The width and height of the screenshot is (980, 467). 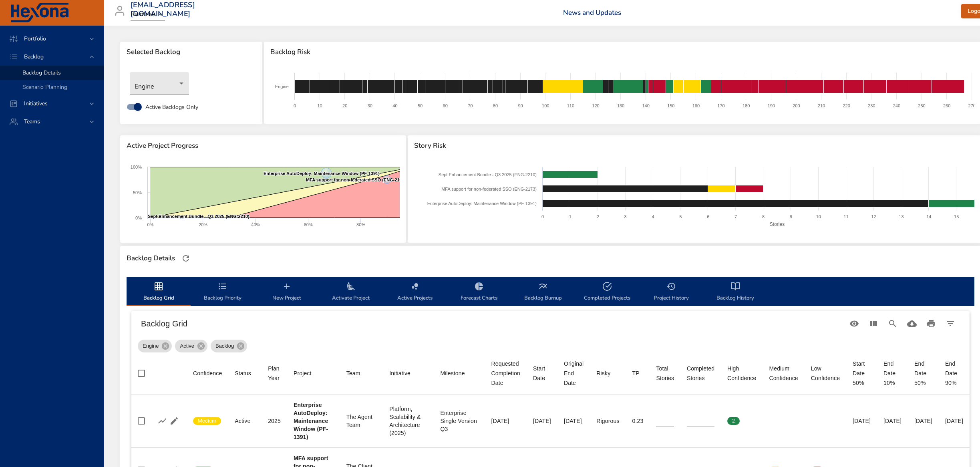 What do you see at coordinates (506, 374) in the screenshot?
I see `div: Requested Completion Date` at bounding box center [506, 374].